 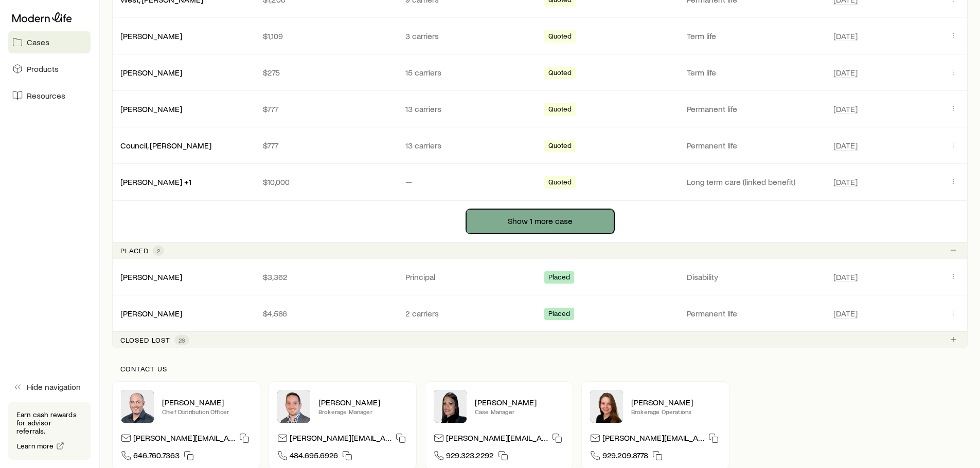 I want to click on p: Placed, so click(x=134, y=251).